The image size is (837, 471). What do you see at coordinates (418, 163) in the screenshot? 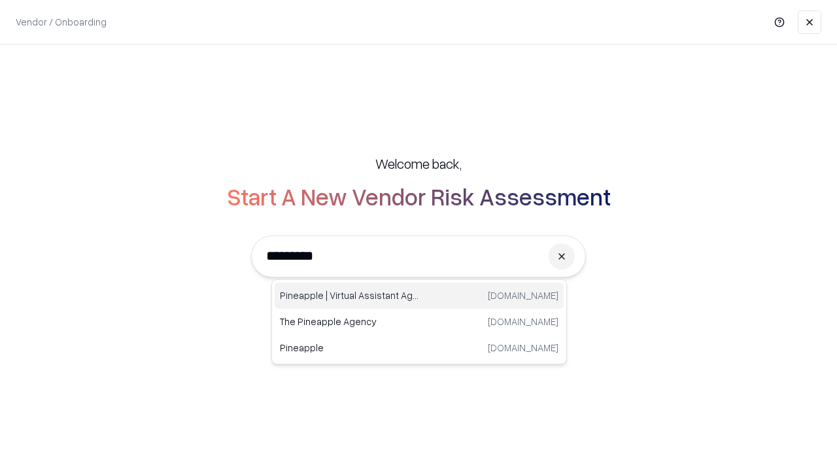
I see `h5: Welcome back,` at bounding box center [418, 163].